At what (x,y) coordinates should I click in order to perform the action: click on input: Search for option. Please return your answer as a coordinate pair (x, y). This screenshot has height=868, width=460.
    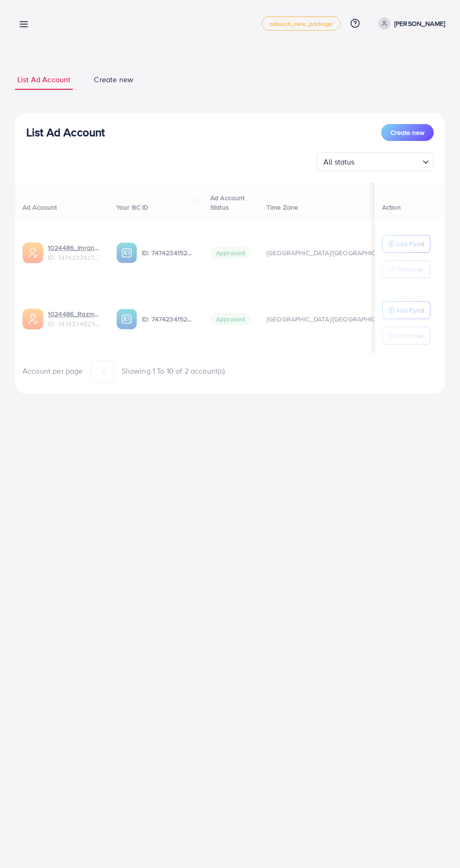
    Looking at the image, I should click on (388, 160).